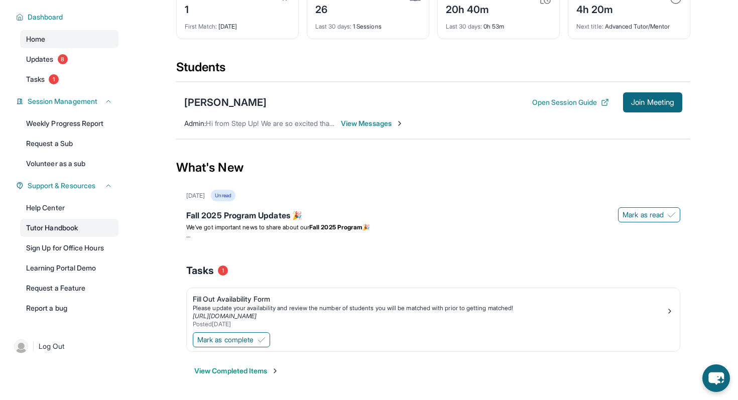  Describe the element at coordinates (368, 24) in the screenshot. I see `div: 1 Sessions` at that location.